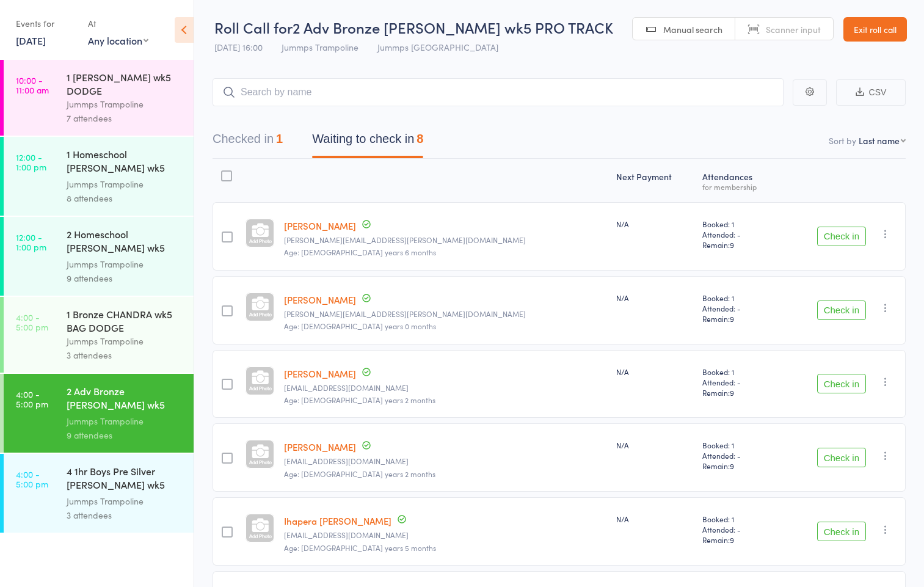 Image resolution: width=924 pixels, height=587 pixels. I want to click on div: Atten­dances, so click(740, 180).